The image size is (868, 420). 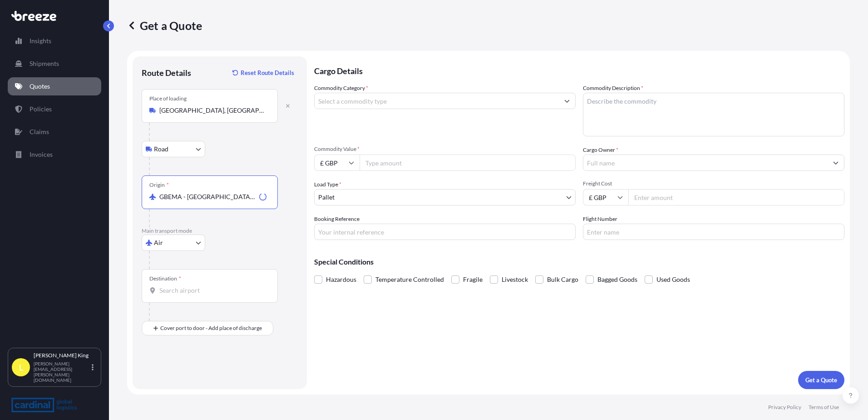 I want to click on span: Load Type, so click(x=328, y=185).